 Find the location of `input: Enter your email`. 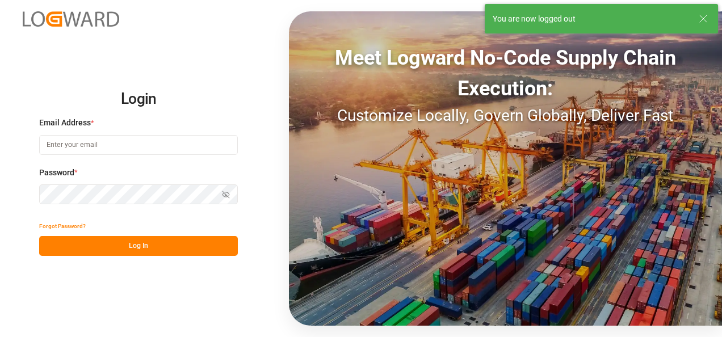

input: Enter your email is located at coordinates (138, 145).